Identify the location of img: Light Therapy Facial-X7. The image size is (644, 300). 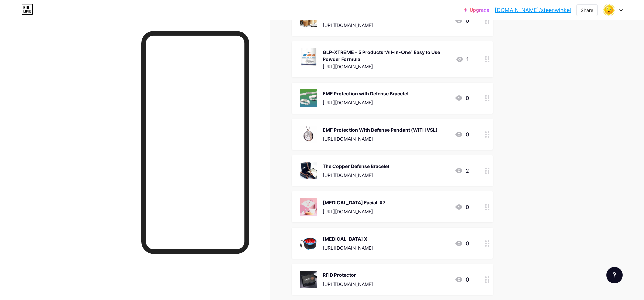
(309, 207).